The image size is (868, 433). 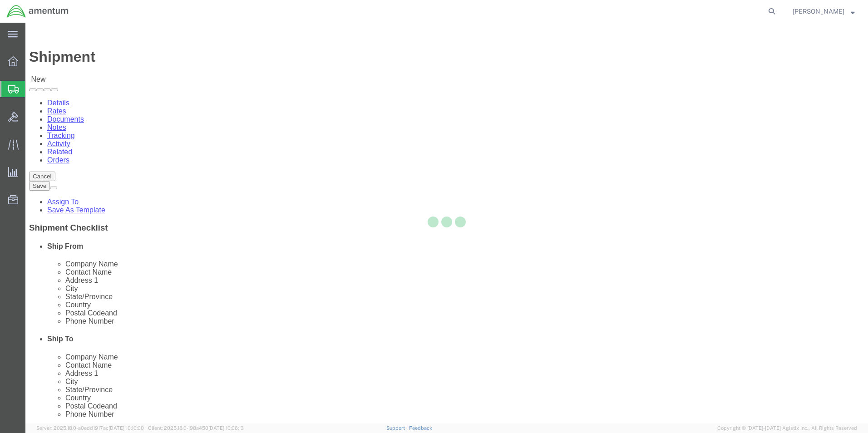 I want to click on span: Server: 2025.18.0-a0edd1917ac, so click(x=90, y=428).